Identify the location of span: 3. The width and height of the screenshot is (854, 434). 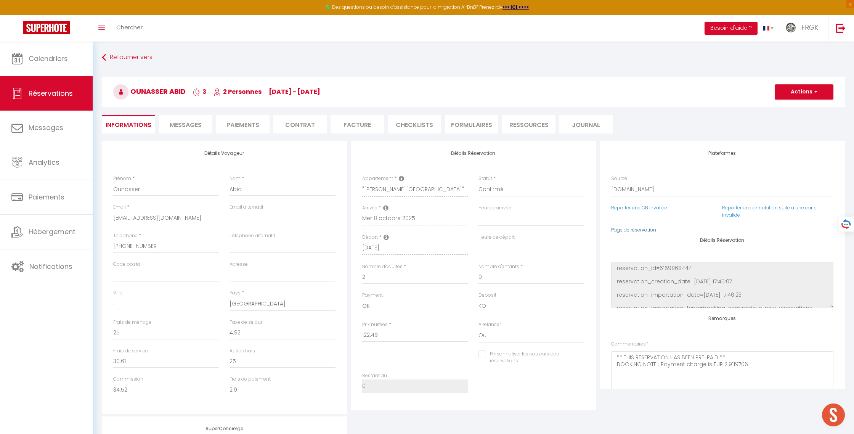
(199, 92).